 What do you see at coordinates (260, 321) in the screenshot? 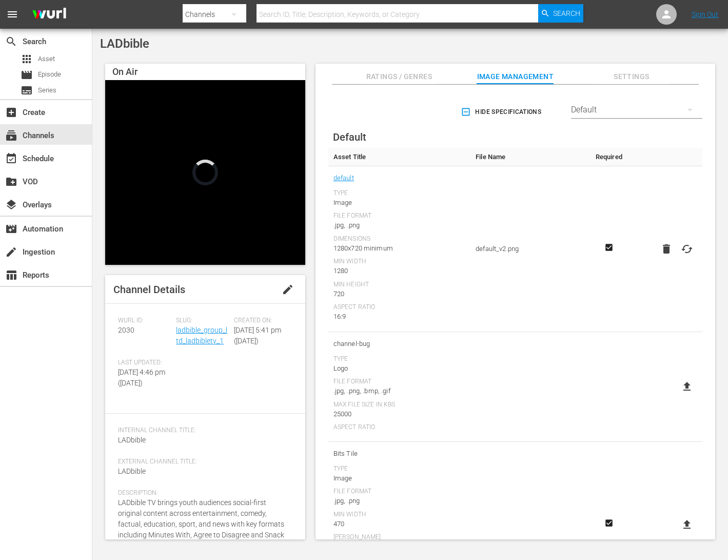
I see `span: Created On:` at bounding box center [260, 321].